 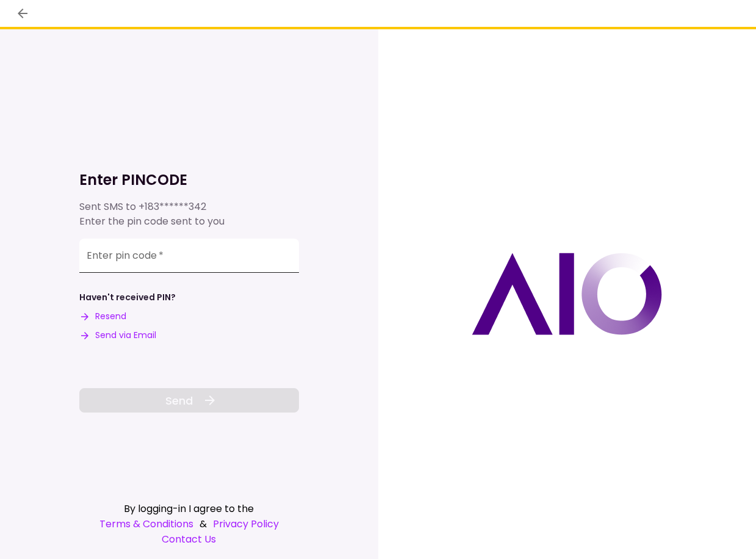 I want to click on button: Resend, so click(x=102, y=316).